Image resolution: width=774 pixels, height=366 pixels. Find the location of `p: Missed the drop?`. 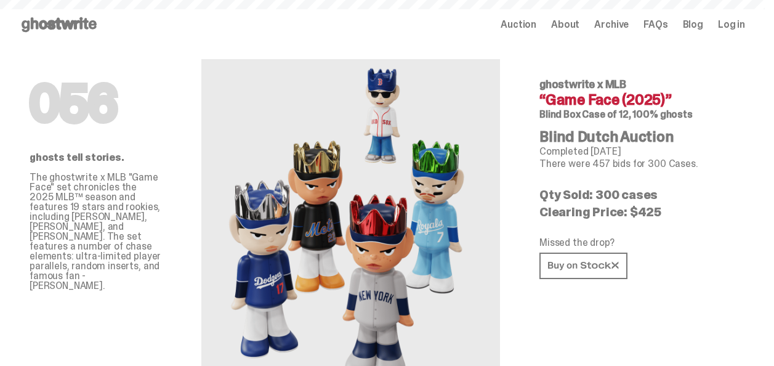

p: Missed the drop? is located at coordinates (637, 243).